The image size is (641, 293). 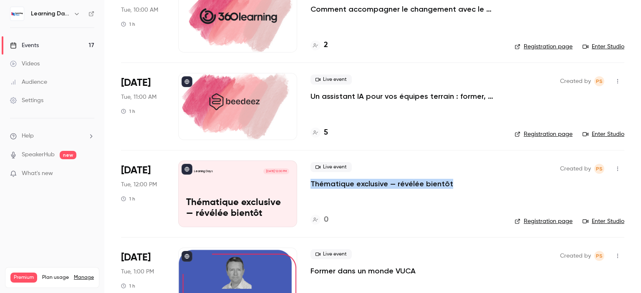 I want to click on div: Mots-clés, so click(x=116, y=52).